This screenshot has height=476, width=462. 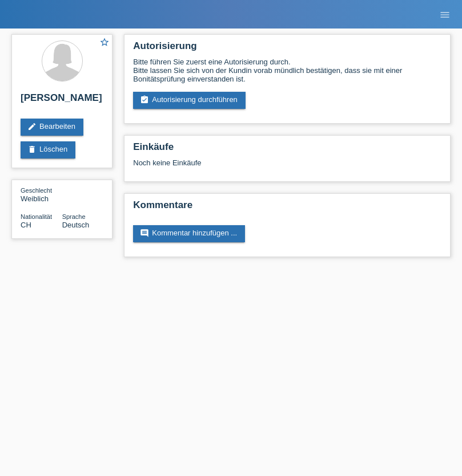 What do you see at coordinates (42, 195) in the screenshot?
I see `div: Weiblich` at bounding box center [42, 195].